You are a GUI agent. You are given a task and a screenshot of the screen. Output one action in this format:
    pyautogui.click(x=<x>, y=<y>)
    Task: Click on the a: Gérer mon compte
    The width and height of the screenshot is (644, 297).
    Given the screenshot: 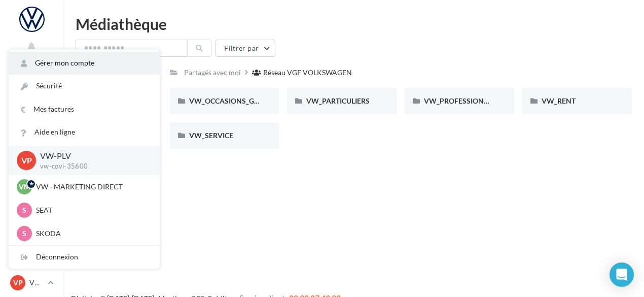 What is the action you would take?
    pyautogui.click(x=84, y=63)
    